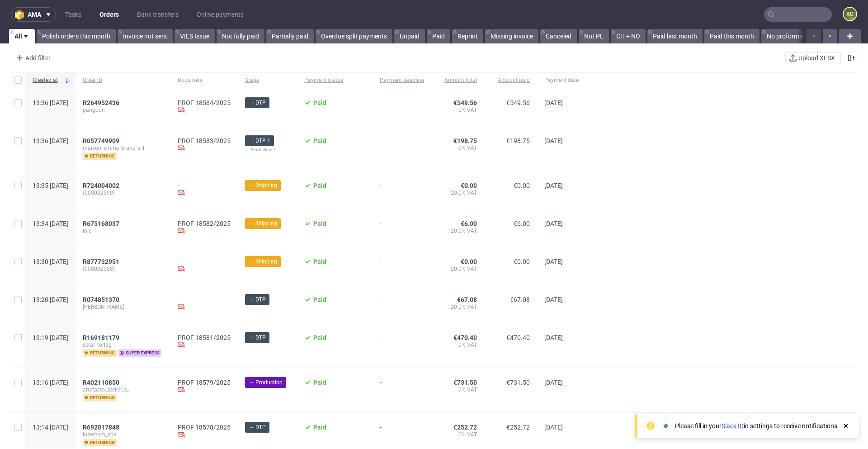  I want to click on a: PROF 18581/2025, so click(204, 337).